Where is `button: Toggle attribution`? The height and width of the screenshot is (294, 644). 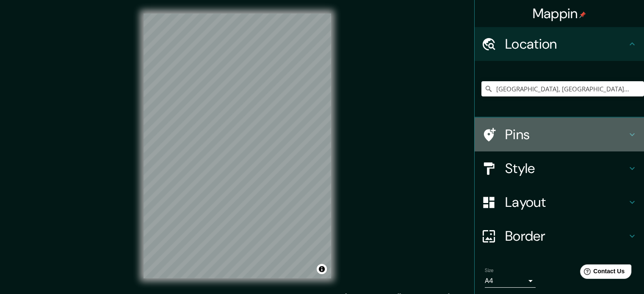
button: Toggle attribution is located at coordinates (322, 269).